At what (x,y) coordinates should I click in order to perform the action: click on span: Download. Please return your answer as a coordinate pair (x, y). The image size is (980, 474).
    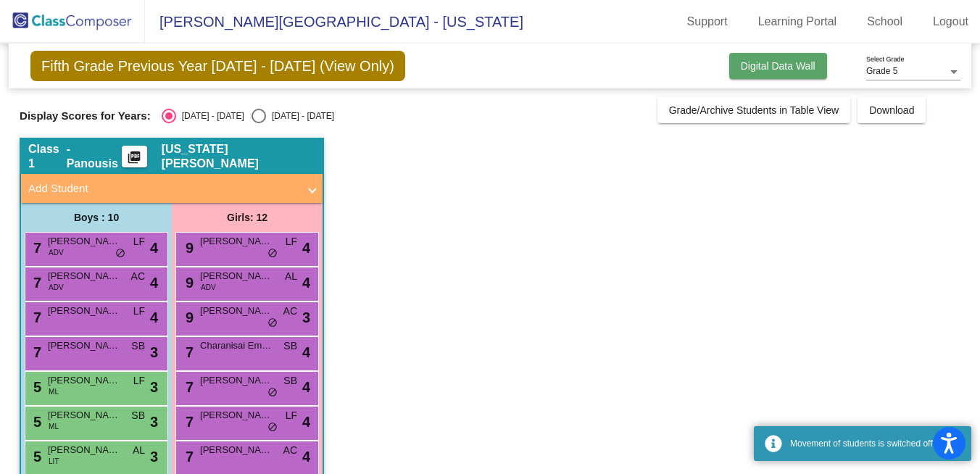
    Looking at the image, I should click on (891, 110).